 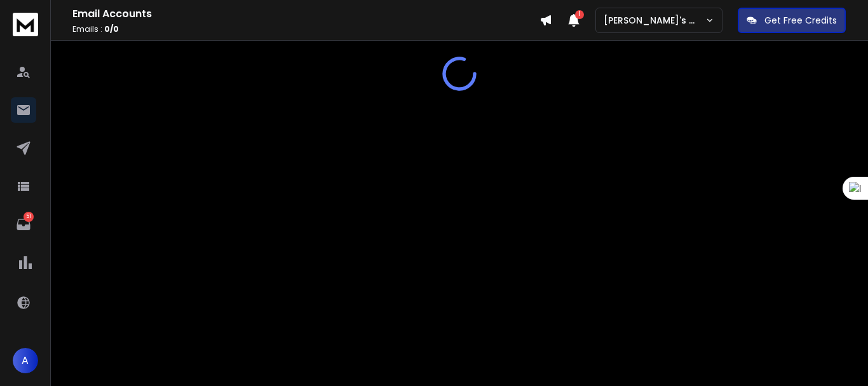 What do you see at coordinates (801, 20) in the screenshot?
I see `p: Get Free Credits` at bounding box center [801, 20].